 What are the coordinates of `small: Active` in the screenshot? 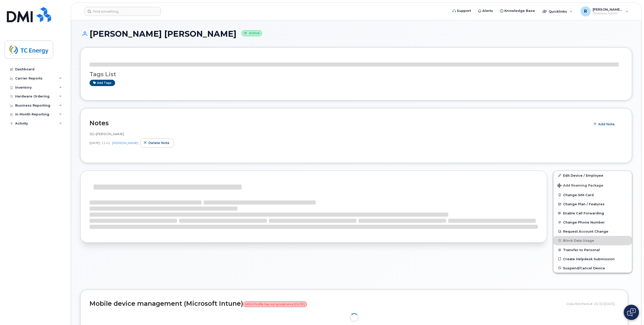 It's located at (252, 33).